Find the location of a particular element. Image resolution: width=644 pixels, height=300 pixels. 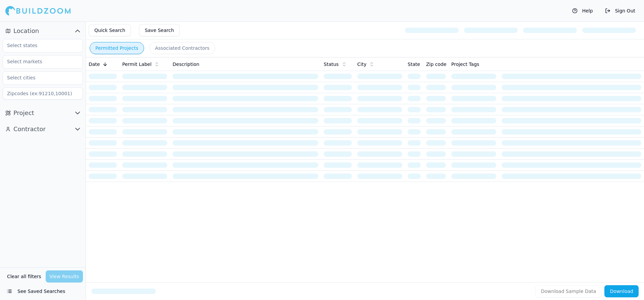

button: Download is located at coordinates (622, 291).